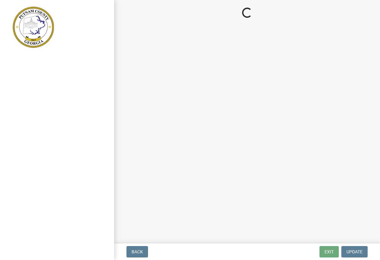 The width and height of the screenshot is (380, 260). Describe the element at coordinates (137, 251) in the screenshot. I see `button: Back` at that location.